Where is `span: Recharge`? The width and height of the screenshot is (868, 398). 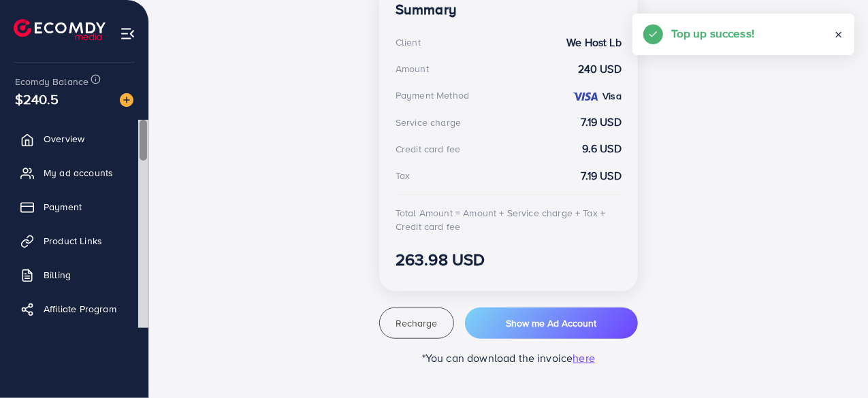
span: Recharge is located at coordinates (416, 323).